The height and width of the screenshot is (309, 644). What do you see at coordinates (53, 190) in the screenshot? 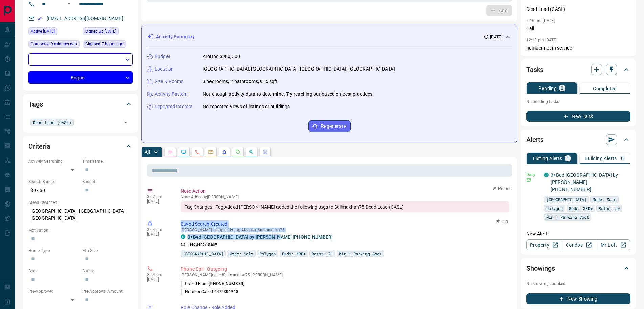
I see `p: $0 - $0` at bounding box center [53, 190].